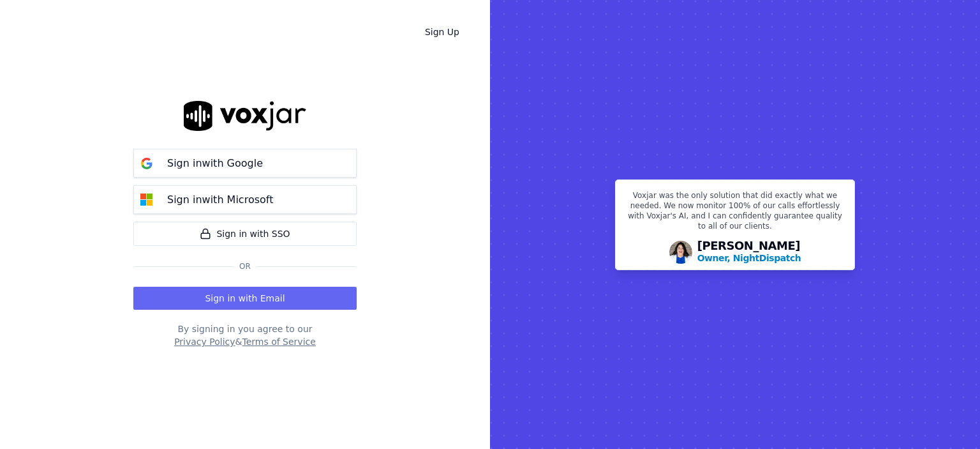 The image size is (980, 449). I want to click on button: Sign inwith Microsoft, so click(245, 199).